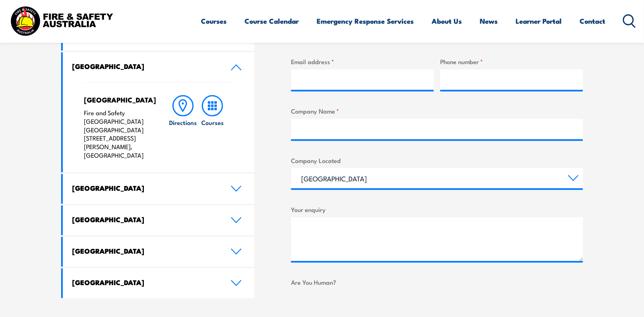 The image size is (644, 317). I want to click on h6: Directions, so click(183, 122).